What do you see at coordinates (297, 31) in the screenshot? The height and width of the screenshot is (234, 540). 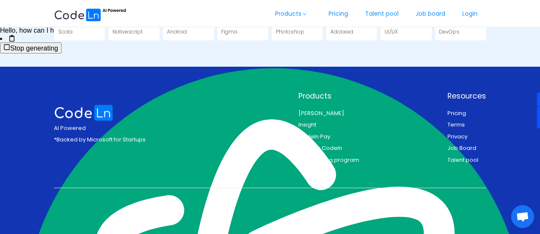 I see `a: Photoshop` at bounding box center [297, 31].